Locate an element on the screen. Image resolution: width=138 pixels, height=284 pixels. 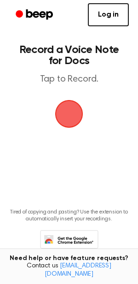
span: Contact us is located at coordinates (69, 270).